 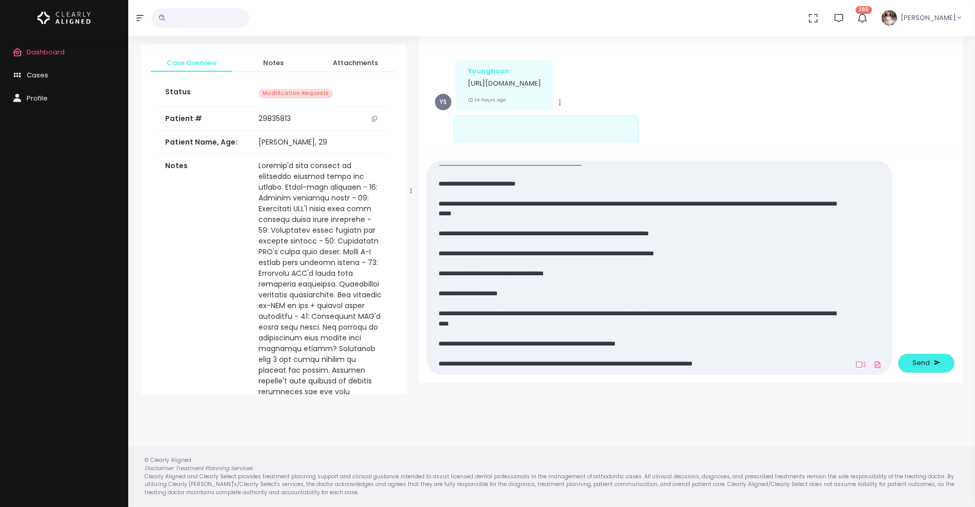 I want to click on a: Logo Horizontal, so click(x=64, y=18).